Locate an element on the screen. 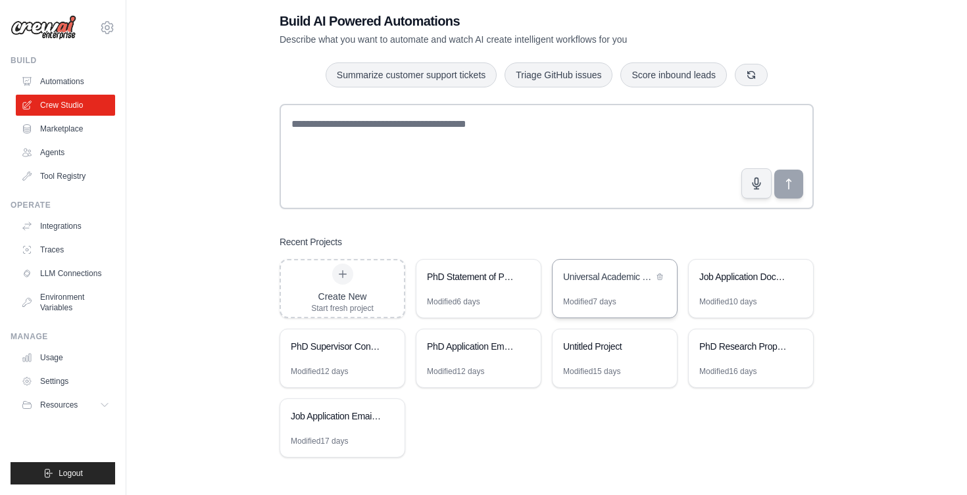  a: Crew Studio is located at coordinates (65, 105).